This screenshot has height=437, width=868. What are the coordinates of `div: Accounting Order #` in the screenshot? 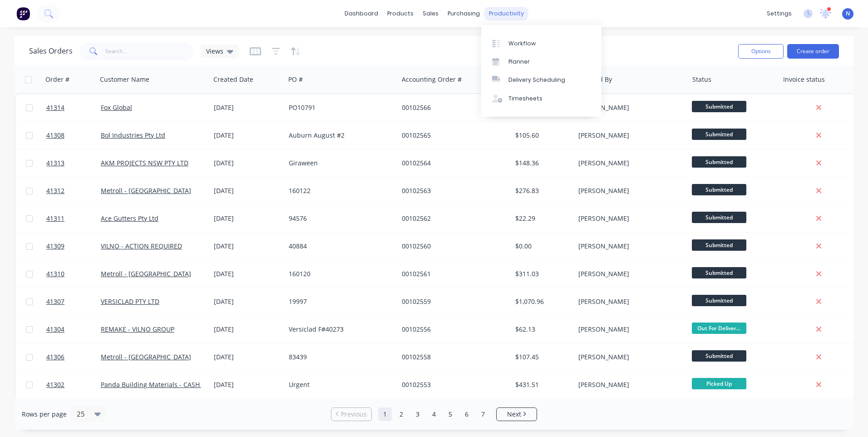 It's located at (431, 80).